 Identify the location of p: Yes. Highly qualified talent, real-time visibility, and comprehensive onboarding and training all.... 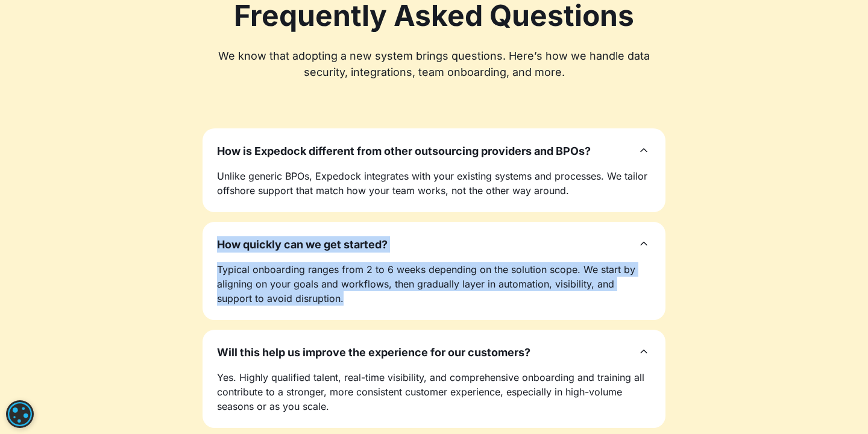
(434, 392).